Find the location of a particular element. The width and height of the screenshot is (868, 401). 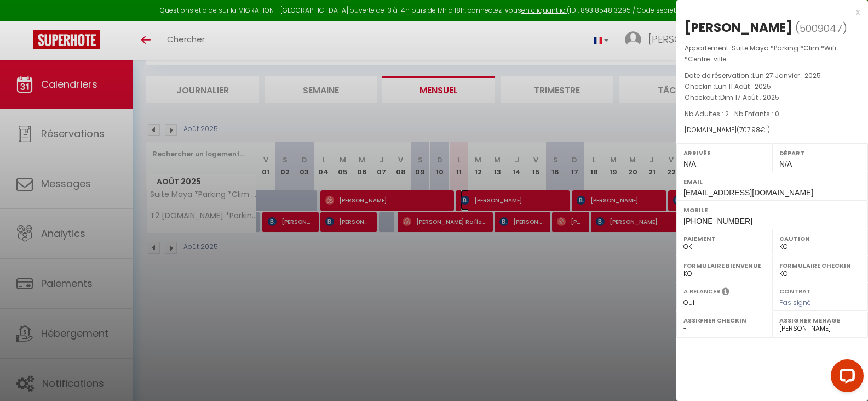

label: Contrat is located at coordinates (795, 290).